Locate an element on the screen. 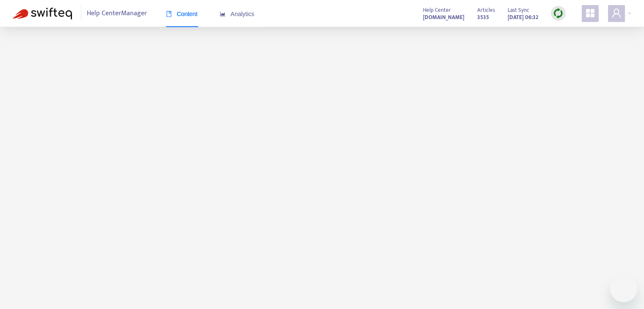 The image size is (644, 309). span: Last Sync is located at coordinates (519, 10).